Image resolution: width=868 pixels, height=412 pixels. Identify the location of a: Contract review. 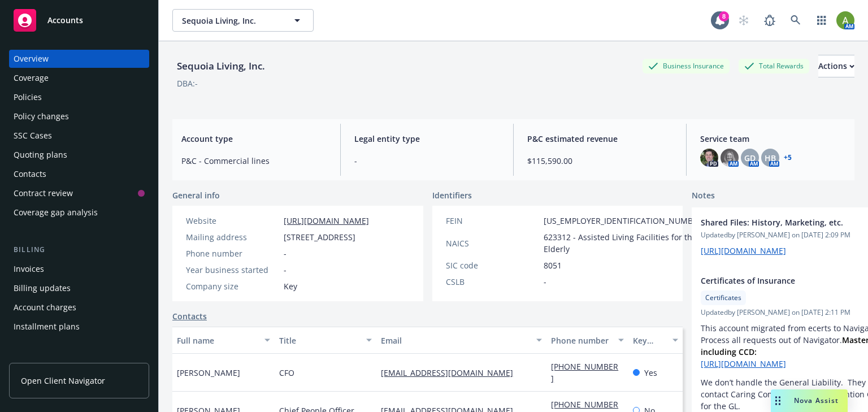
(79, 193).